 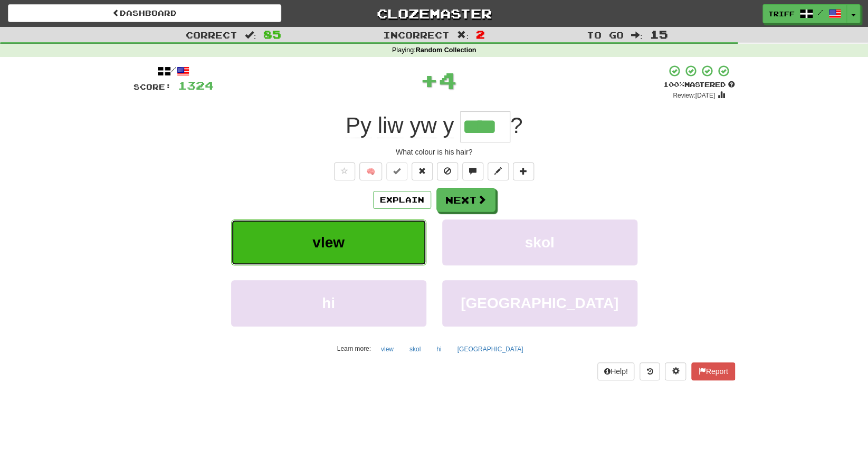 What do you see at coordinates (359, 126) in the screenshot?
I see `span: Py` at bounding box center [359, 126].